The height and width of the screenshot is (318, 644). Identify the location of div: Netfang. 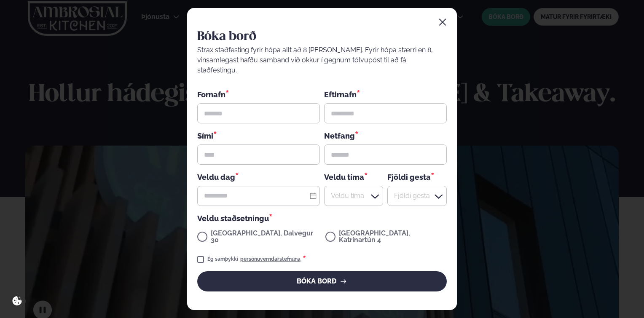
(385, 135).